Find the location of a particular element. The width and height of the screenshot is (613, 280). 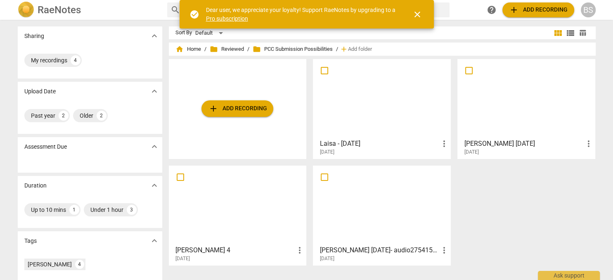

a: Pro subscription is located at coordinates (227, 19).